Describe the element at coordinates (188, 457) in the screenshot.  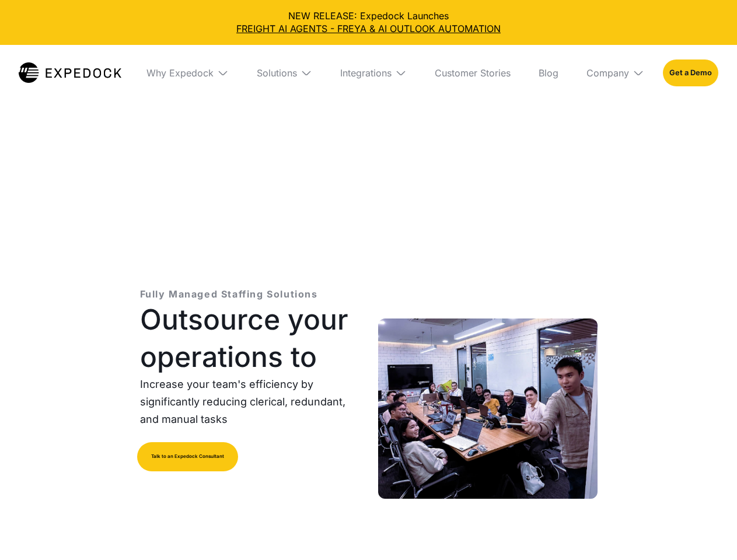
I see `a: Talk to an Expedock Consultant` at that location.